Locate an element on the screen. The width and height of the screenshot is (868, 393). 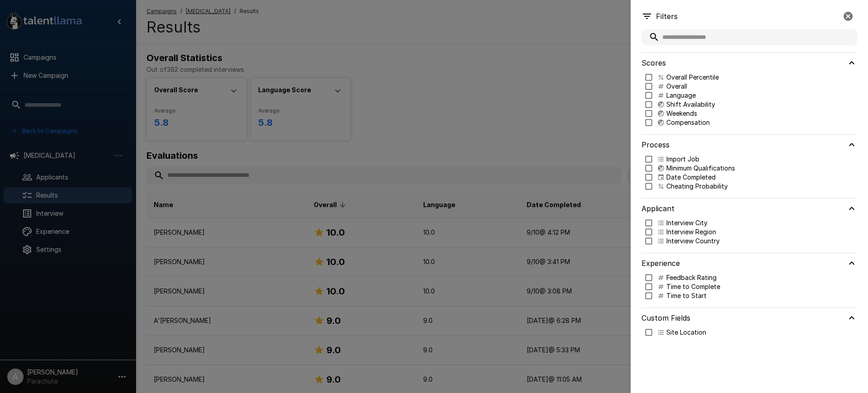
p: Shift Availability is located at coordinates (691, 104).